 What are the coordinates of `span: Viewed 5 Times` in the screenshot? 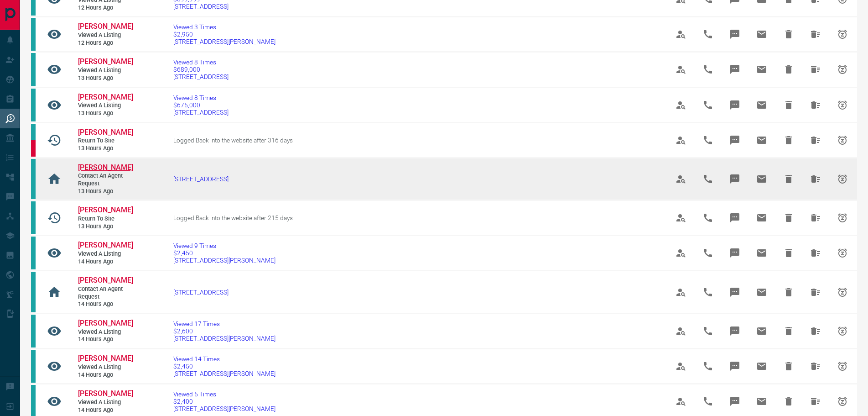 It's located at (224, 394).